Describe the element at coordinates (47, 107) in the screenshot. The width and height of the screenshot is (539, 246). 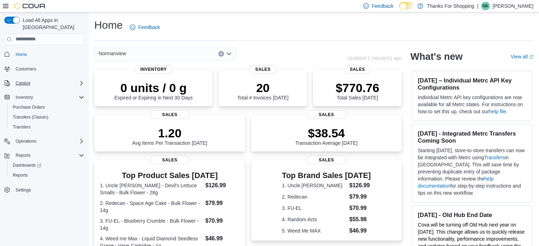
I see `button: Purchase Orders` at that location.